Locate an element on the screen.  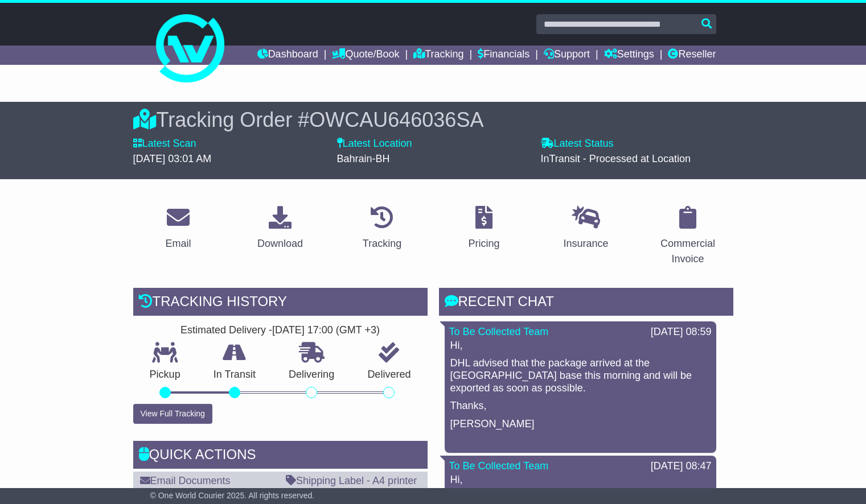
span: InTransit - Processed at Location is located at coordinates (615, 159).